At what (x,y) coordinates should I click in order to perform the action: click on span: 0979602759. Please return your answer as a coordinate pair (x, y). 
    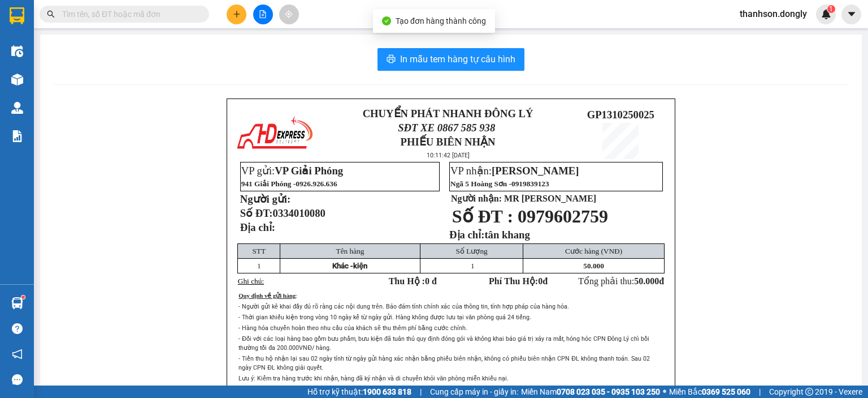
    Looking at the image, I should click on (563, 216).